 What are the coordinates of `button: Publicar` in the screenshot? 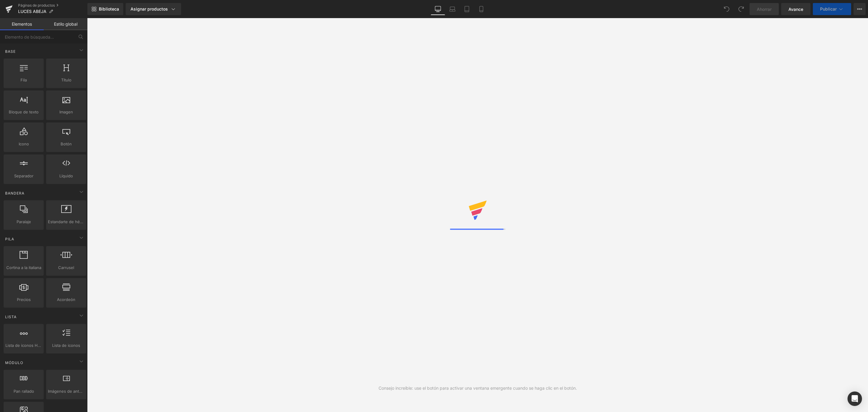 It's located at (831, 9).